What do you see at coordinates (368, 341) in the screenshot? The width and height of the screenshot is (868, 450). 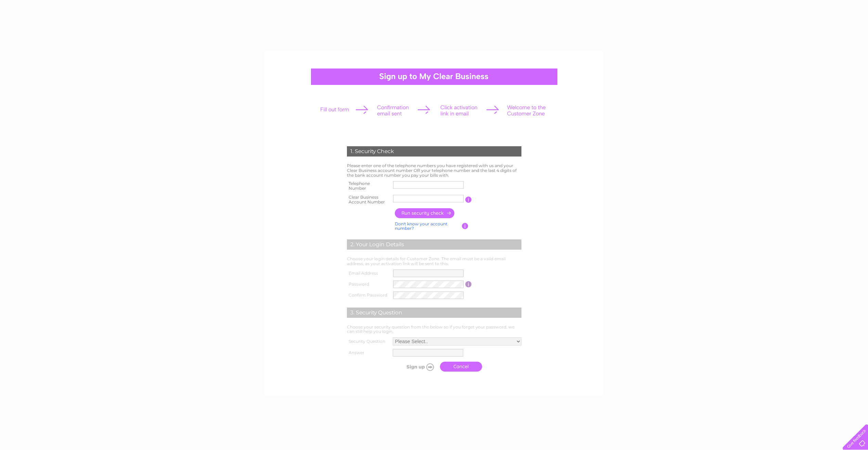 I see `th: Security Question` at bounding box center [368, 341].